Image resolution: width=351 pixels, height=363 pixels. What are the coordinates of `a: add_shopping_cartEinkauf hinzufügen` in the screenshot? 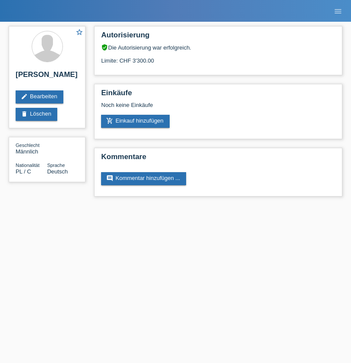 It's located at (135, 121).